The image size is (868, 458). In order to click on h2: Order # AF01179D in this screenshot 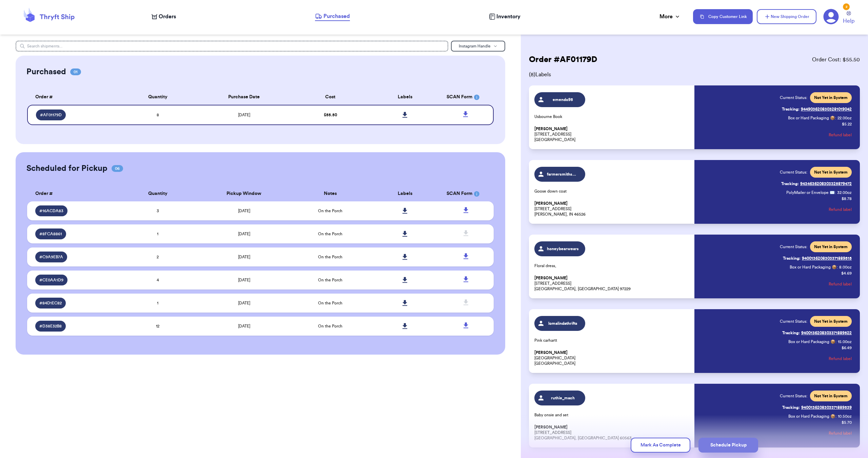, I will do `click(562, 59)`.